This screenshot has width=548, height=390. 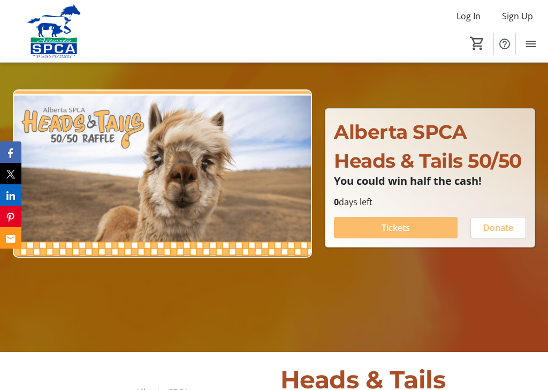 What do you see at coordinates (430, 181) in the screenshot?
I see `p: You could win half the cash!` at bounding box center [430, 181].